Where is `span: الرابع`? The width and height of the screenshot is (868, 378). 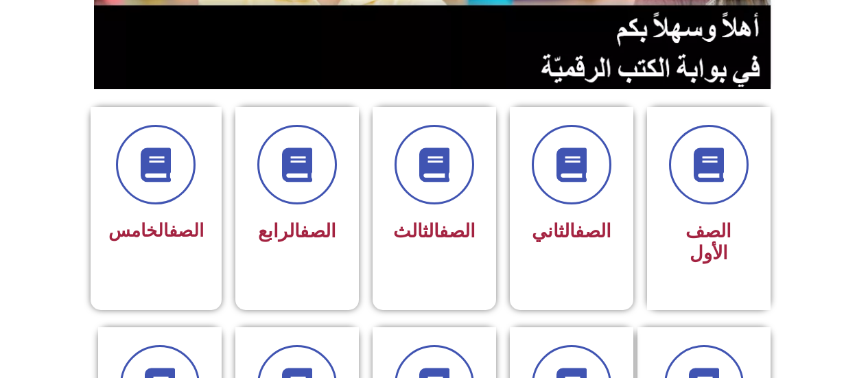
span: الرابع is located at coordinates (297, 231).